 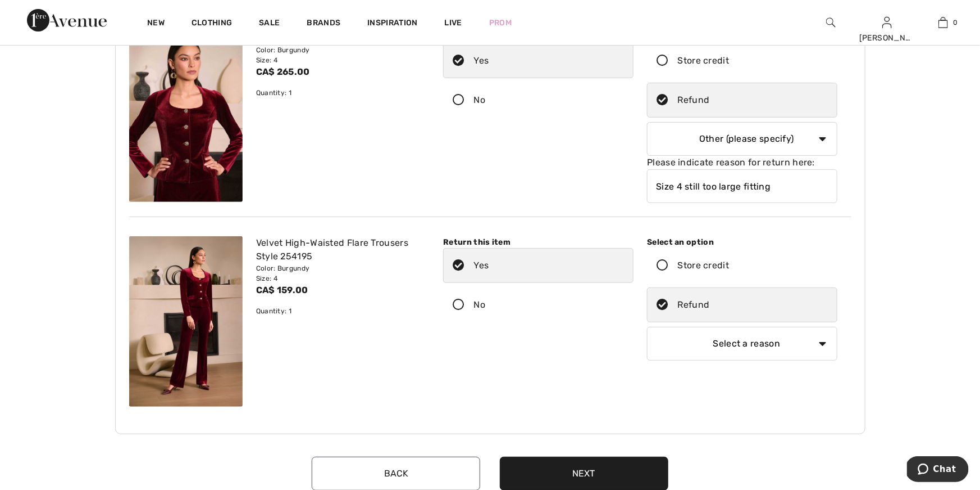 What do you see at coordinates (887, 22) in the screenshot?
I see `img: My Info` at bounding box center [887, 22].